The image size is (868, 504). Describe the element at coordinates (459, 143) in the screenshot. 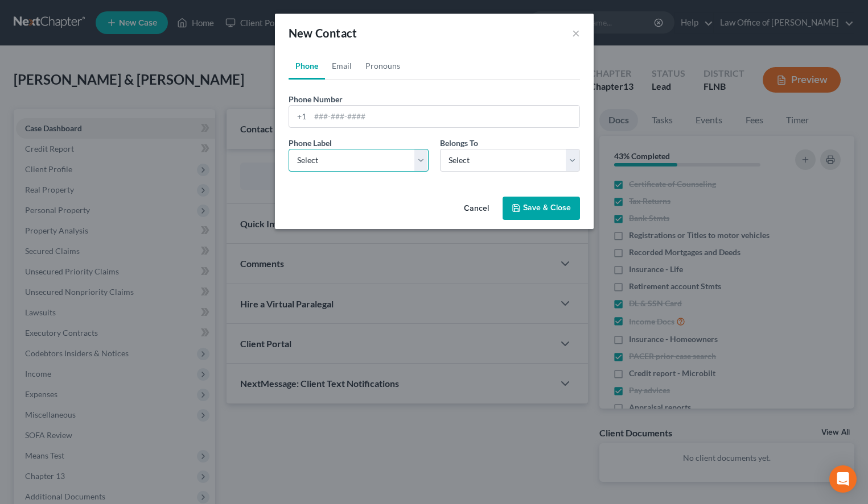

I see `span: Belongs To` at that location.